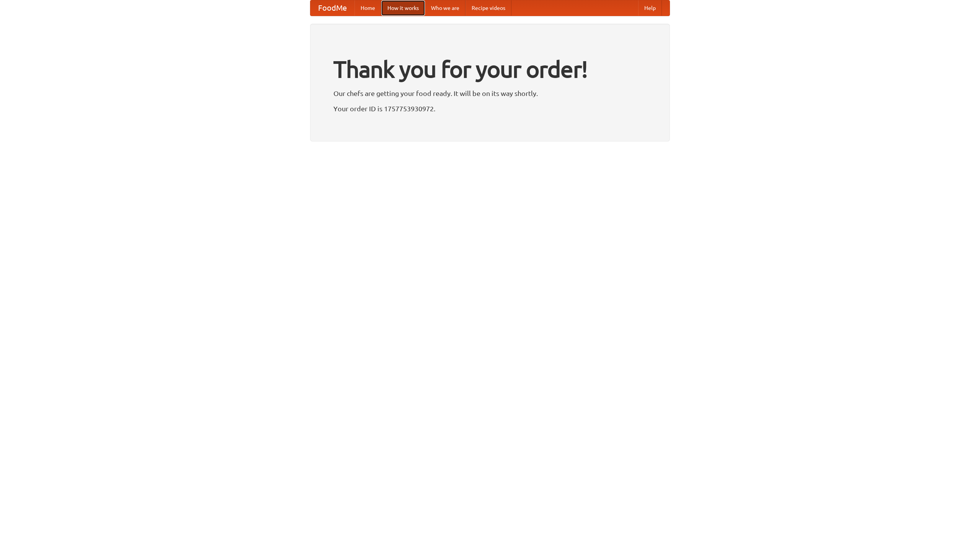  I want to click on a: FoodMe, so click(332, 8).